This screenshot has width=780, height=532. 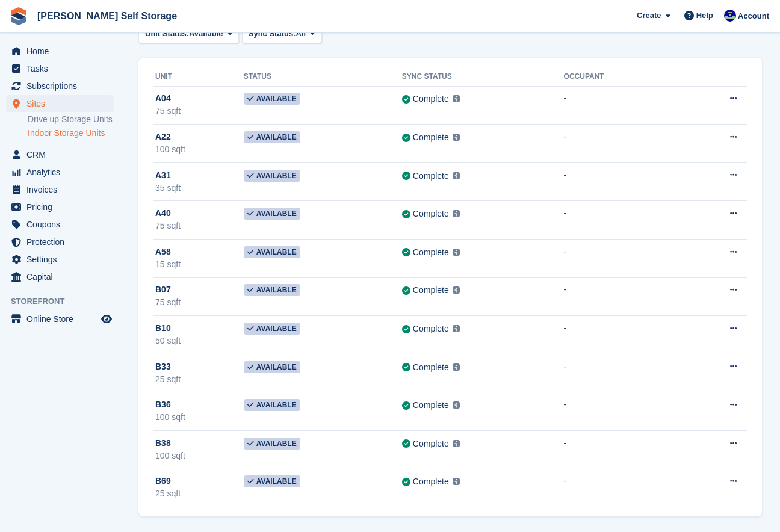 I want to click on a: Indoor Storage Units, so click(x=71, y=133).